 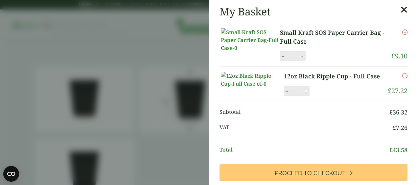 What do you see at coordinates (314, 173) in the screenshot?
I see `a: Proceed to Checkout` at bounding box center [314, 173].